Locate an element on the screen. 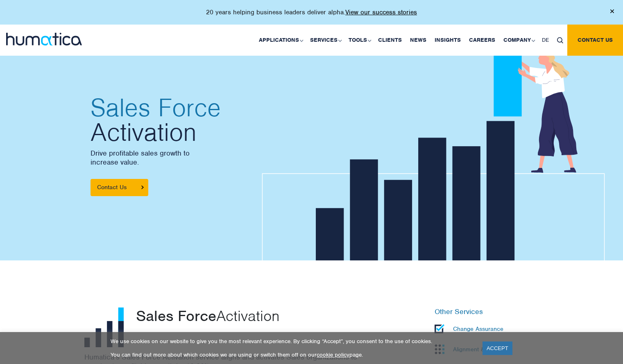 This screenshot has width=623, height=364. a: cookie policy is located at coordinates (333, 355).